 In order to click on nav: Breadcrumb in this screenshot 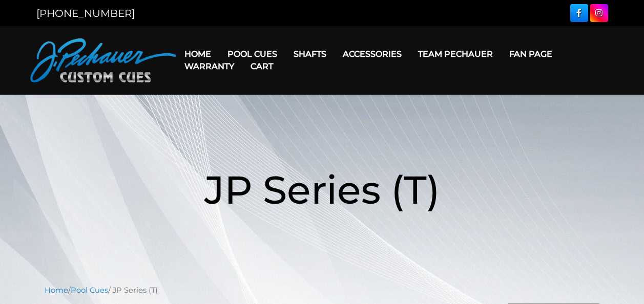, I will do `click(322, 290)`.